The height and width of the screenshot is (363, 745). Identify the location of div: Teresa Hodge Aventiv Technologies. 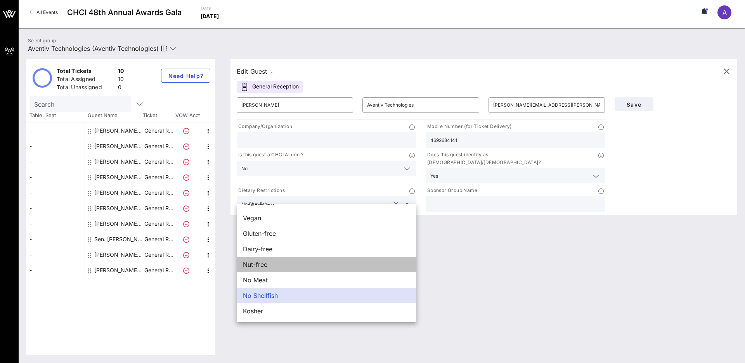
(119, 271).